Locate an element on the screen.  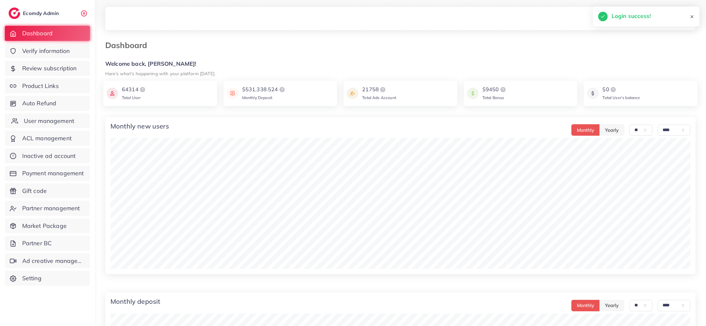
span: Inactive ad account is located at coordinates (49, 156).